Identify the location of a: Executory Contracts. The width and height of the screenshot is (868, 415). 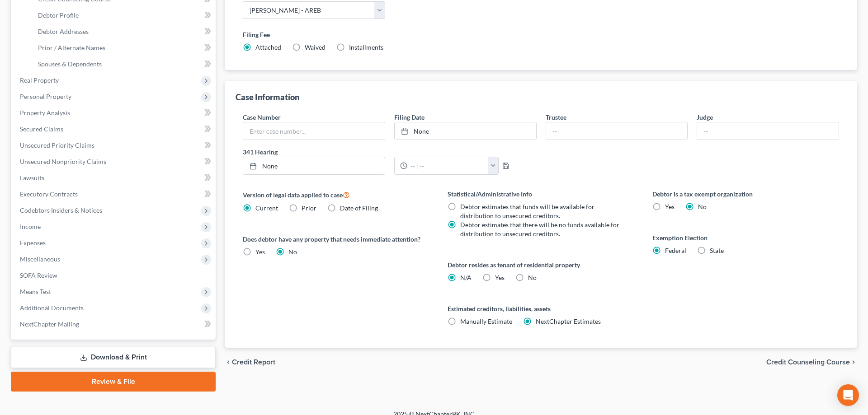
(114, 194).